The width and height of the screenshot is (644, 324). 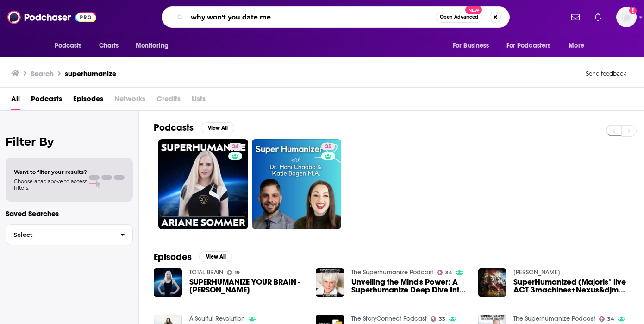 I want to click on svg: Add a profile image, so click(x=633, y=11).